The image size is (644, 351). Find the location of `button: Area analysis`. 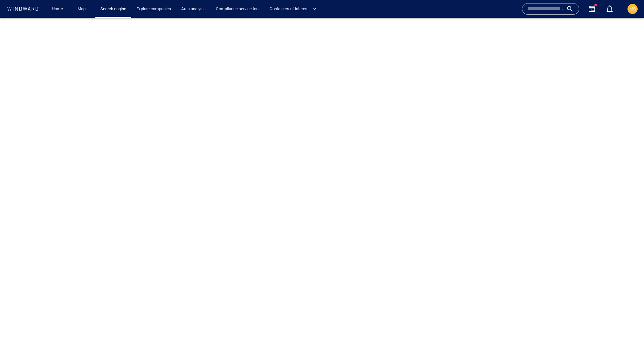

button: Area analysis is located at coordinates (193, 9).